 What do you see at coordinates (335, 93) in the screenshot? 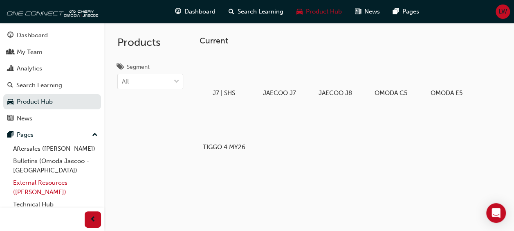
I see `h5: JAECOO J8` at bounding box center [335, 93].